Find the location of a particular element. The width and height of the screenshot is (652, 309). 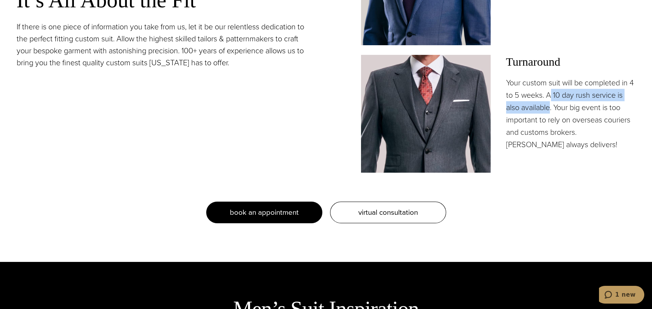

p: Your custom suit will be completed in 4 to 5 weeks. A 10 day rush service is also available. Your... is located at coordinates (570, 114).